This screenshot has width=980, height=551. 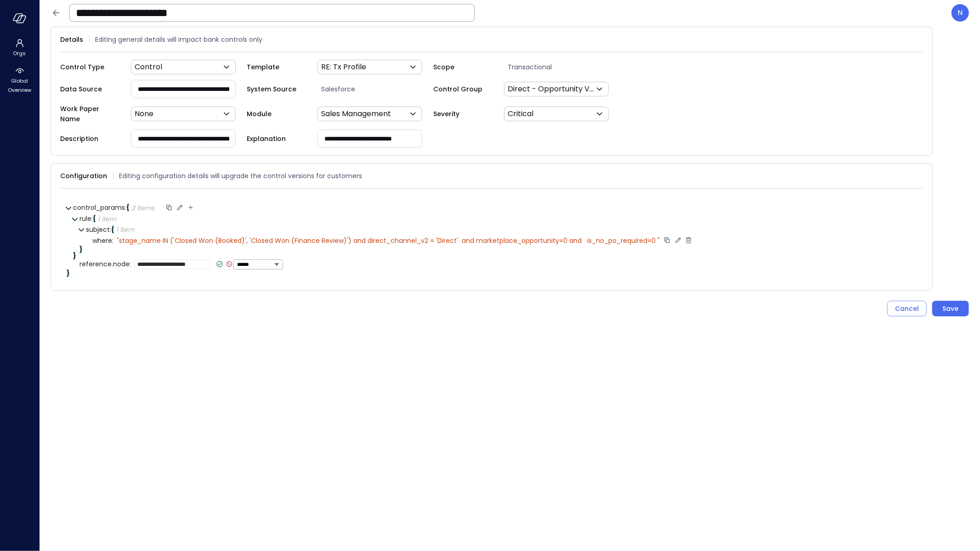 I want to click on span: Data Source, so click(x=90, y=89).